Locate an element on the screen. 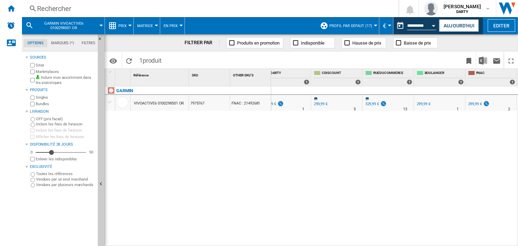 This screenshot has width=518, height=246. span: Produits en promotion is located at coordinates (258, 43).